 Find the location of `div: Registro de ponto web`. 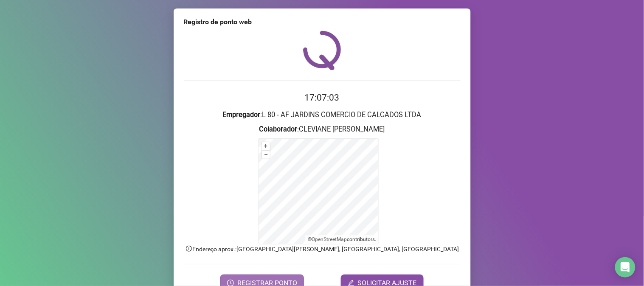

div: Registro de ponto web is located at coordinates (322, 22).